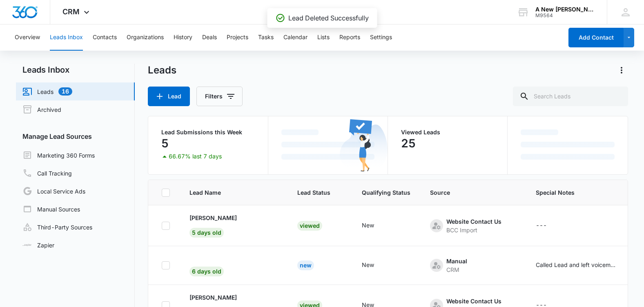 The height and width of the screenshot is (307, 644). Describe the element at coordinates (71, 12) in the screenshot. I see `span: CRM` at that location.